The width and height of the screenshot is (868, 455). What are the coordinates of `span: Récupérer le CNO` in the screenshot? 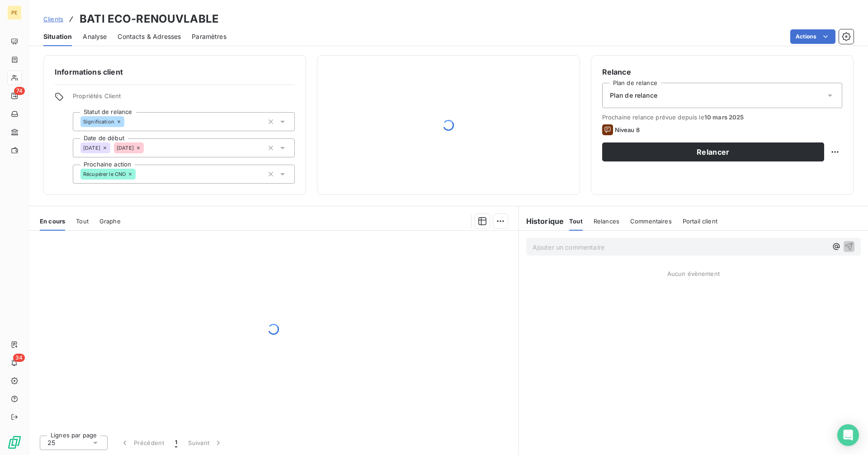 It's located at (105, 174).